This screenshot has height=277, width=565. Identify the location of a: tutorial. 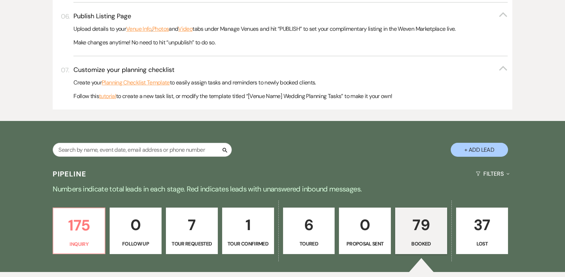
(107, 96).